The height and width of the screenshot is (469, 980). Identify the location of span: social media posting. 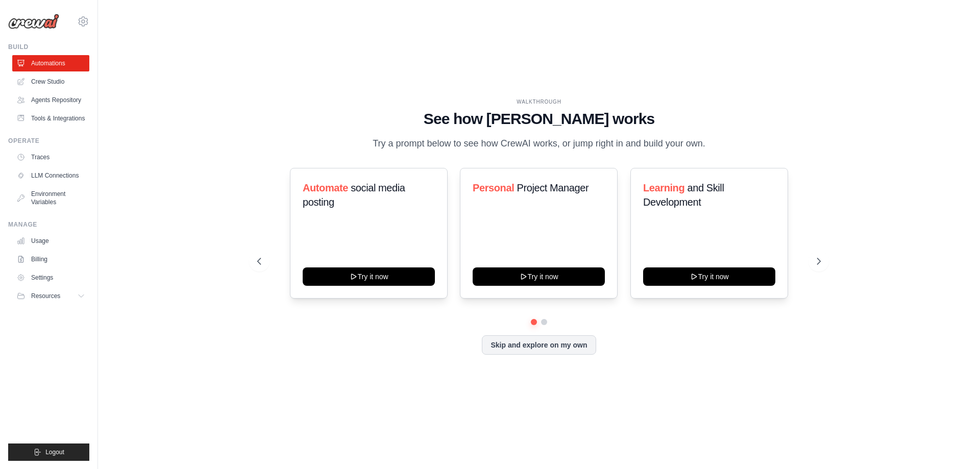
(354, 195).